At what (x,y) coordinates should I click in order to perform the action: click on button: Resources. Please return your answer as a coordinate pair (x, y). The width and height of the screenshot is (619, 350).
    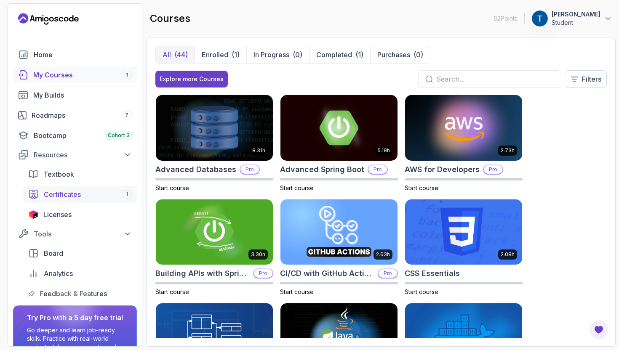
    Looking at the image, I should click on (75, 155).